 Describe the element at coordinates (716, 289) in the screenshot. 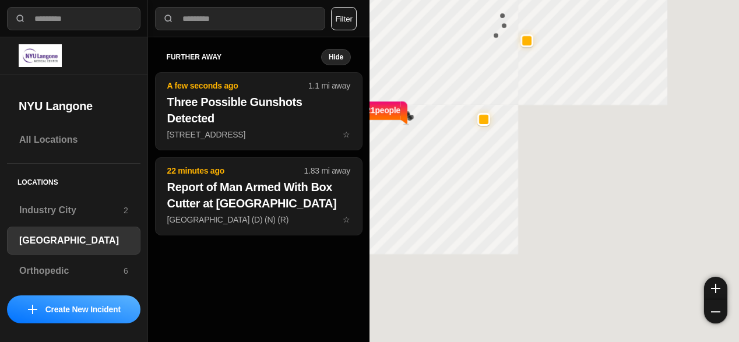

I see `img: zoom-in` at that location.